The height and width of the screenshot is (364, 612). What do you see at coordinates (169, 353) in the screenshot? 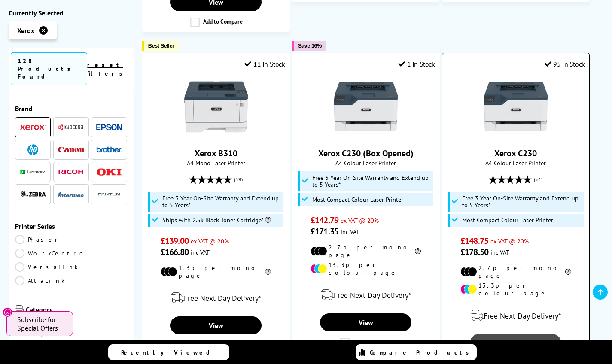
I see `span: Recently Viewed` at bounding box center [169, 353].